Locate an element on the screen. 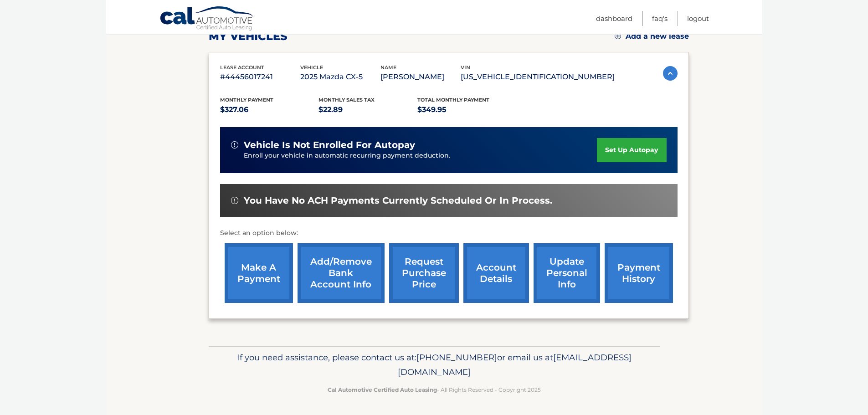 The height and width of the screenshot is (415, 868). a: account details is located at coordinates (496, 273).